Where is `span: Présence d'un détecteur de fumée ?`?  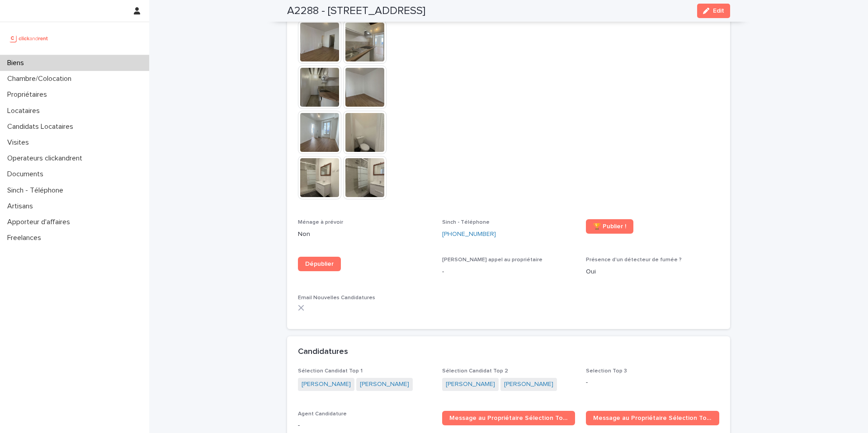
span: Présence d'un détecteur de fumée ? is located at coordinates (634, 260).